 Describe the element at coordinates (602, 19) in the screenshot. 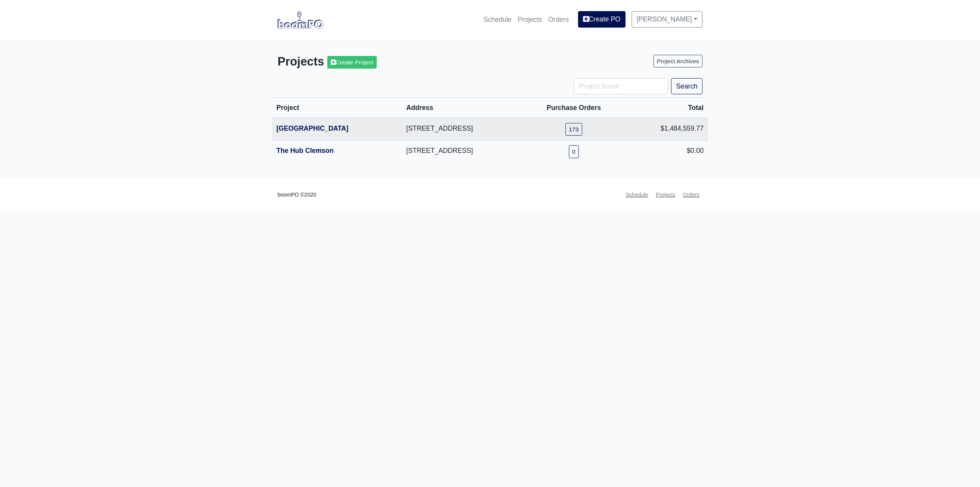

I see `a: Create PO` at that location.